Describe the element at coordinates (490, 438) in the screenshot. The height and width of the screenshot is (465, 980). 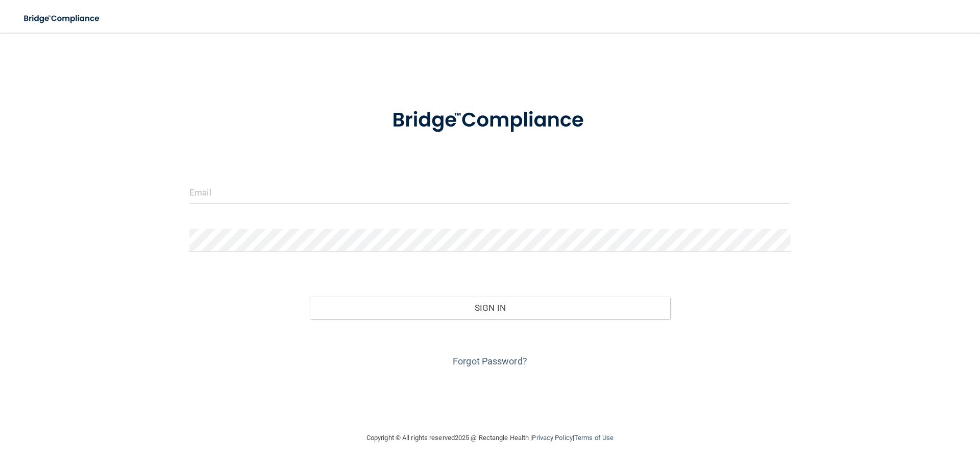
I see `div: Copyright © All rights reserved 2025 @ Rectangle Health | |` at that location.